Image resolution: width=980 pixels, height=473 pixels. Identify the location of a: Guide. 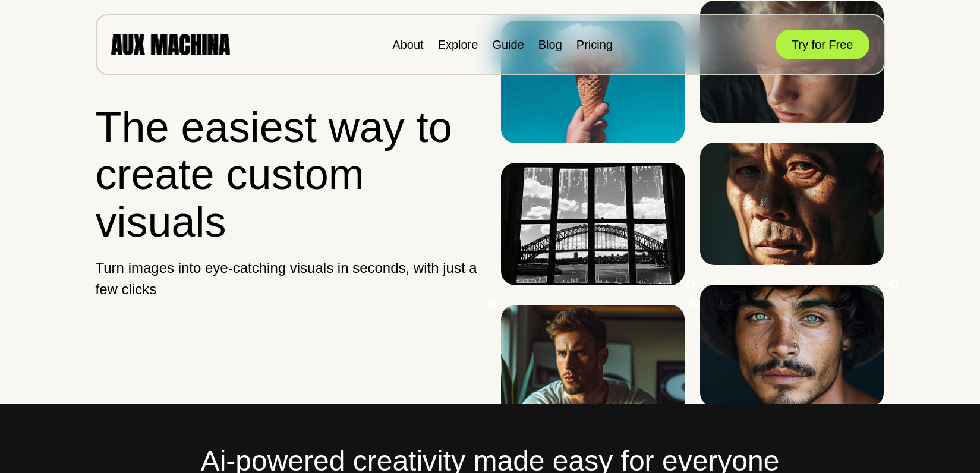
(508, 45).